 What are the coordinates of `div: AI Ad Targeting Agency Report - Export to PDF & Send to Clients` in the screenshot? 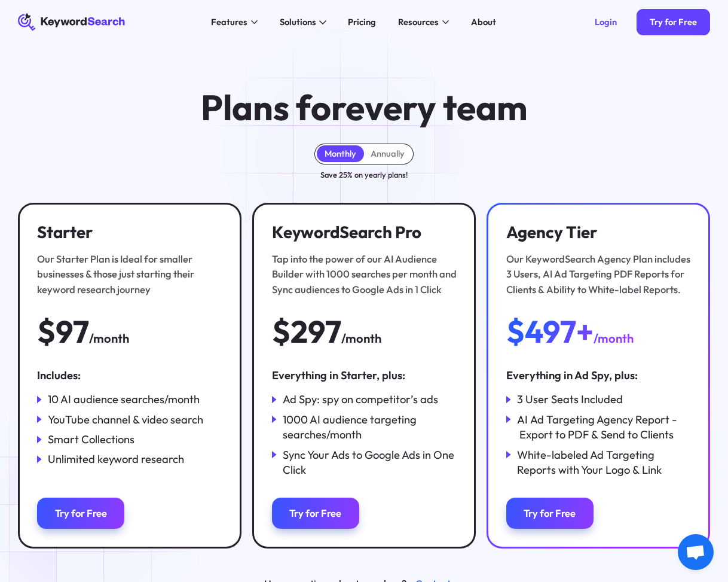 It's located at (604, 428).